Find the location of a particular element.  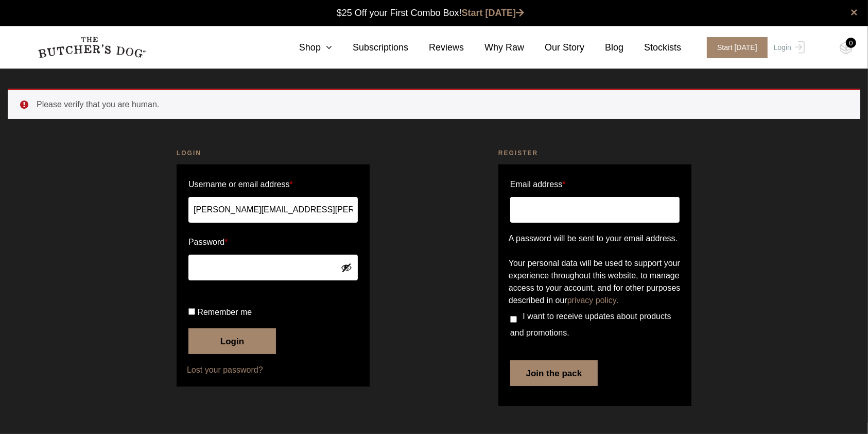

span: Remember me is located at coordinates (225, 312).